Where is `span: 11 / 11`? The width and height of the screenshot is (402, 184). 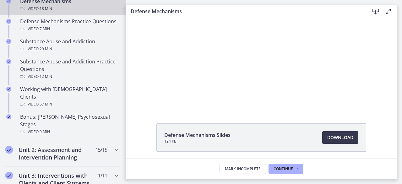
span: 11 / 11 is located at coordinates (101, 175).